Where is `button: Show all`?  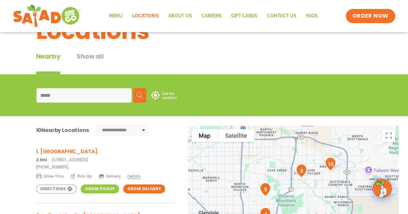 button: Show all is located at coordinates (90, 63).